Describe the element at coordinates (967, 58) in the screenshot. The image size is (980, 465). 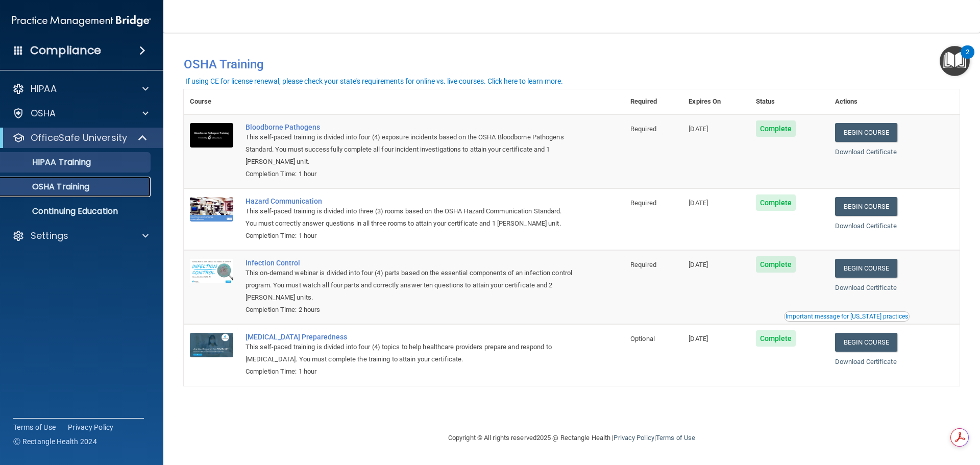
I see `div: 2` at that location.